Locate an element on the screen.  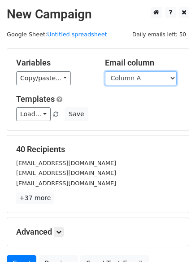
h5: Variables is located at coordinates (54, 63).